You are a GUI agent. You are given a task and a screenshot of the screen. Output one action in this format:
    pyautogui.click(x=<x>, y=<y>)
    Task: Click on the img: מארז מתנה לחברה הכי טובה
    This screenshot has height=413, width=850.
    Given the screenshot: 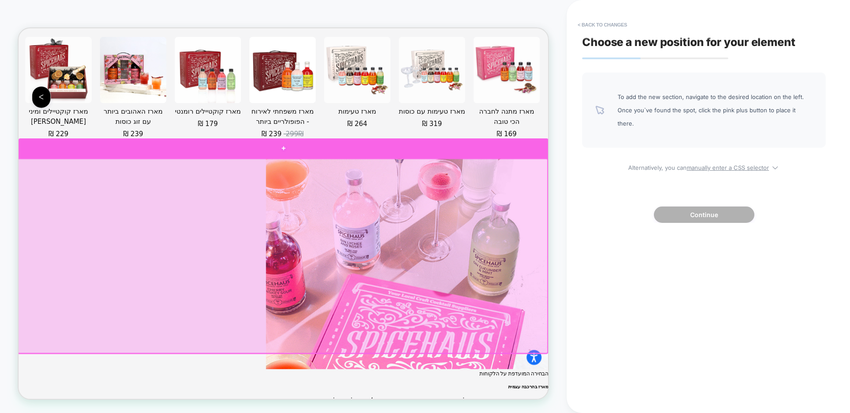 What is the action you would take?
    pyautogui.click(x=651, y=56)
    